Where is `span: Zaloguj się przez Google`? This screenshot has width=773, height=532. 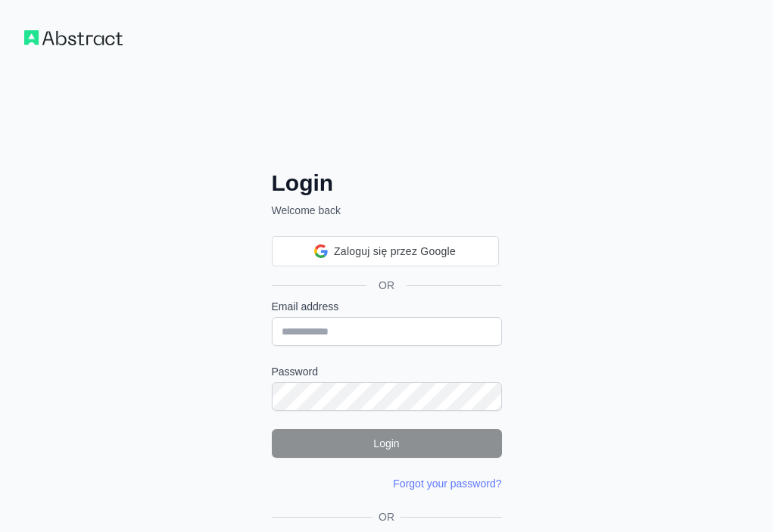
span: Zaloguj się przez Google is located at coordinates (394, 251).